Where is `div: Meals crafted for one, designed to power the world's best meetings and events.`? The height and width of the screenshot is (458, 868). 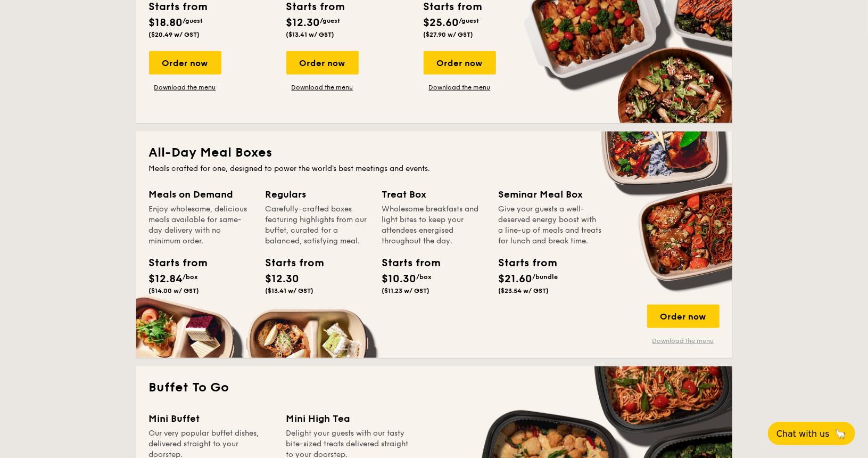 div: Meals crafted for one, designed to power the world's best meetings and events. is located at coordinates (434, 169).